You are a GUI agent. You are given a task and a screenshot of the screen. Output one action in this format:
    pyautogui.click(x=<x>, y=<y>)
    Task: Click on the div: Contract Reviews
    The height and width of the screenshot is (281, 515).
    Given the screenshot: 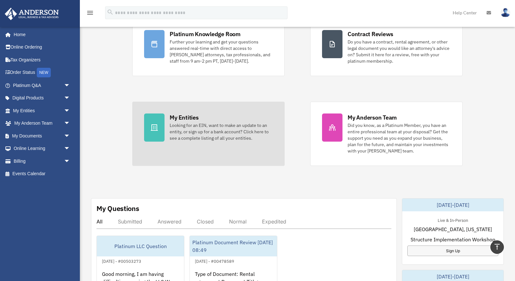 What is the action you would take?
    pyautogui.click(x=370, y=34)
    